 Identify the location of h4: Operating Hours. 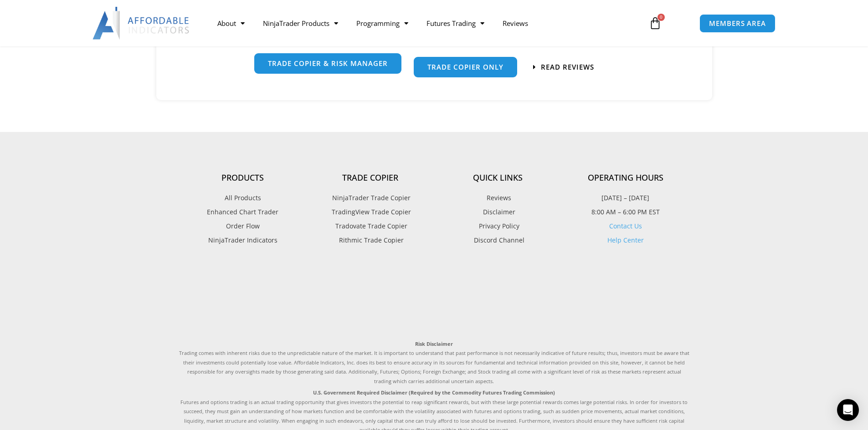
(625, 178).